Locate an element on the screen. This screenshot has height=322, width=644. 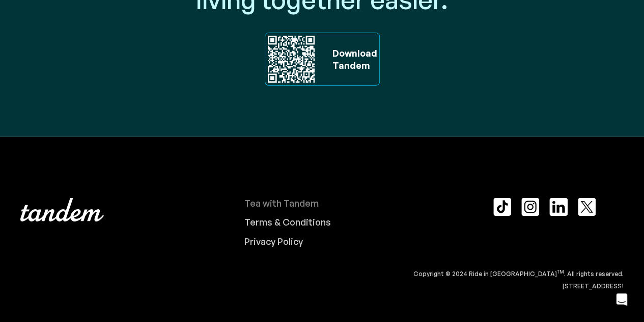
div: Tea with Tandem is located at coordinates (282, 204).